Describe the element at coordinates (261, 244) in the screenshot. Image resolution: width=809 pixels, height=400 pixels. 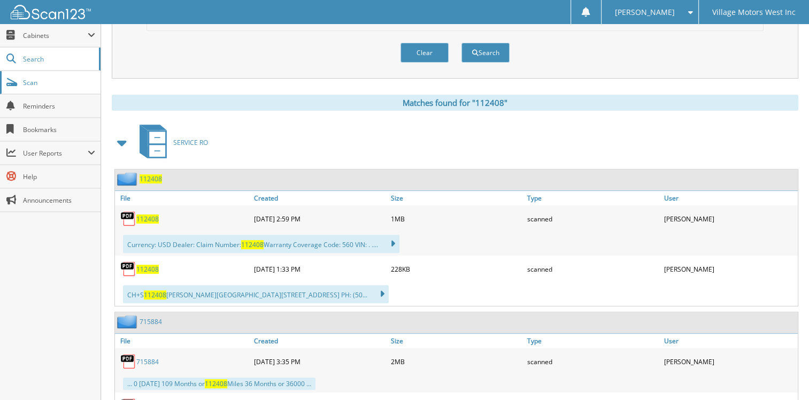
I see `div: Currency: USD Dealer: Claim Number: Warranty Coverage Code: 560 VIN: . ....` at that location.